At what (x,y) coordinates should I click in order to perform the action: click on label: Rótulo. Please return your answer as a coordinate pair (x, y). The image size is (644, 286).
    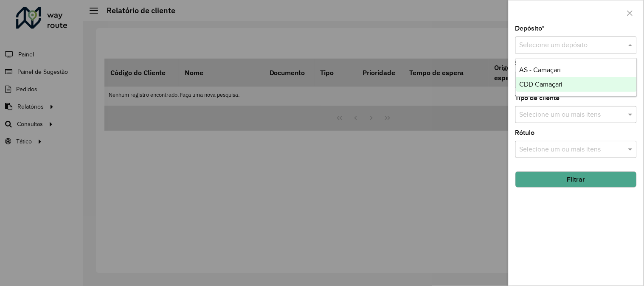
    Looking at the image, I should click on (525, 133).